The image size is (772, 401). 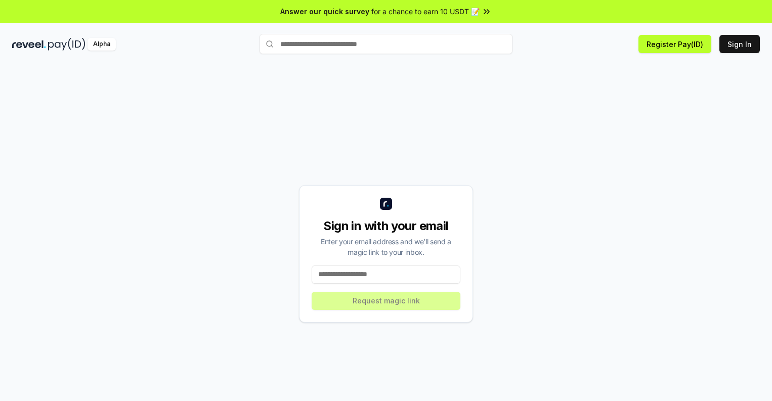 I want to click on img: pay_id, so click(x=67, y=44).